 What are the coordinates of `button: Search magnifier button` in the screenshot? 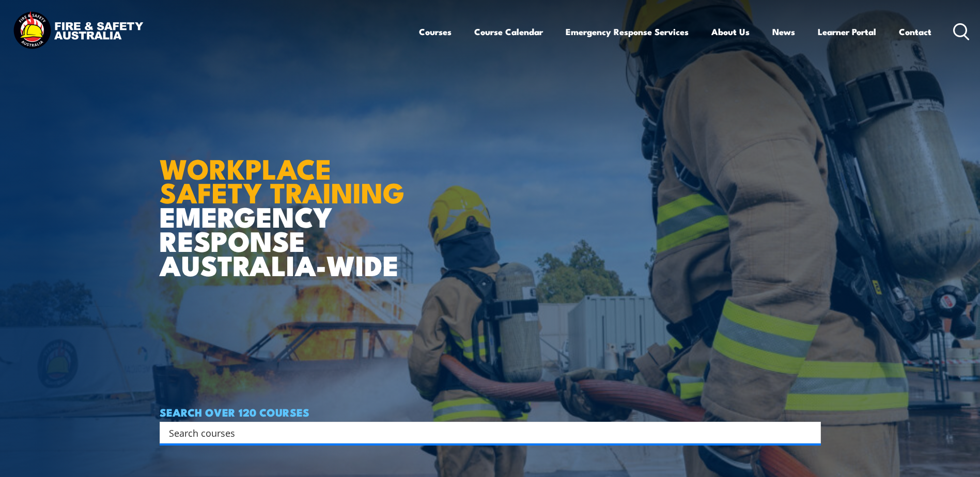 It's located at (810, 433).